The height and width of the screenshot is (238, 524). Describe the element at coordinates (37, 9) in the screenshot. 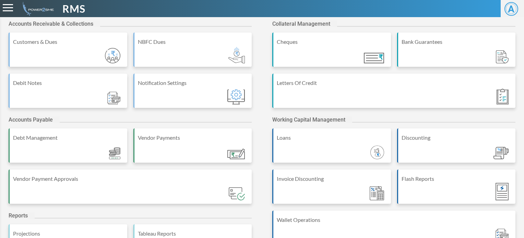

I see `img: admin` at that location.